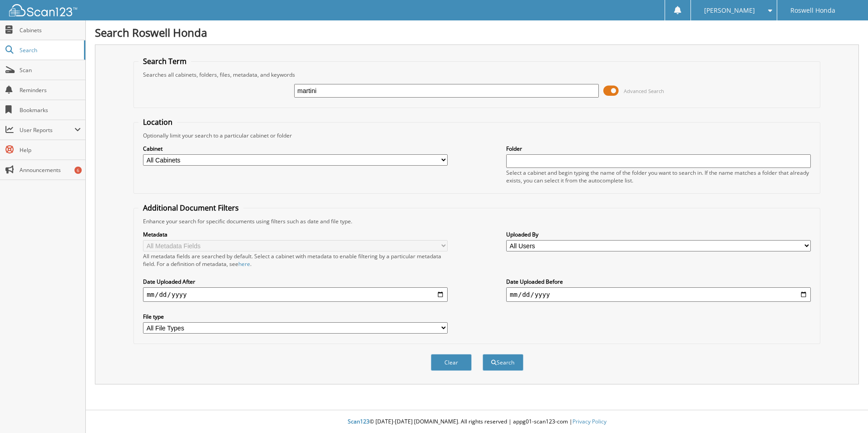  What do you see at coordinates (476, 221) in the screenshot?
I see `div: Enhance your search for specific documents using filters such as date and file type.` at bounding box center [476, 221].